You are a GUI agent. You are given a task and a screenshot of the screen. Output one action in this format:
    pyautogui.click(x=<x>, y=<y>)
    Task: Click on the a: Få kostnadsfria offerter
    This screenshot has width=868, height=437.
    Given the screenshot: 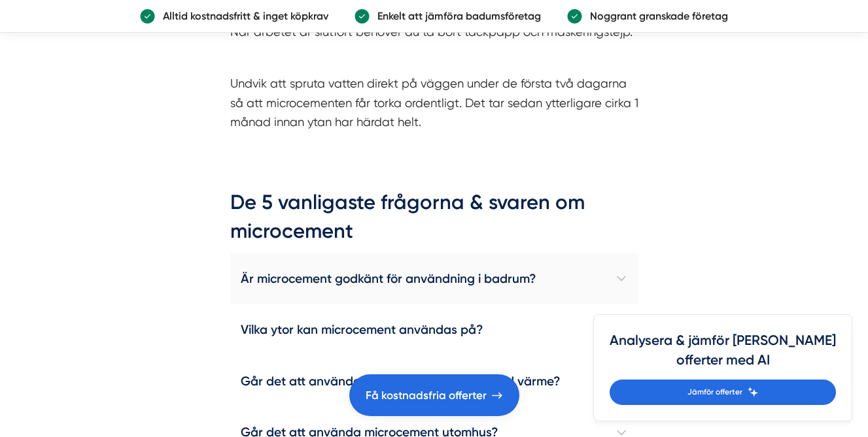 What is the action you would take?
    pyautogui.click(x=434, y=395)
    